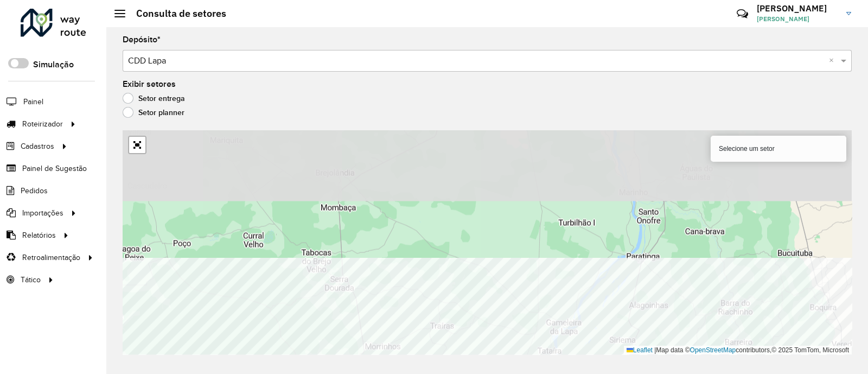 This screenshot has width=868, height=374. I want to click on label: Depósito, so click(141, 40).